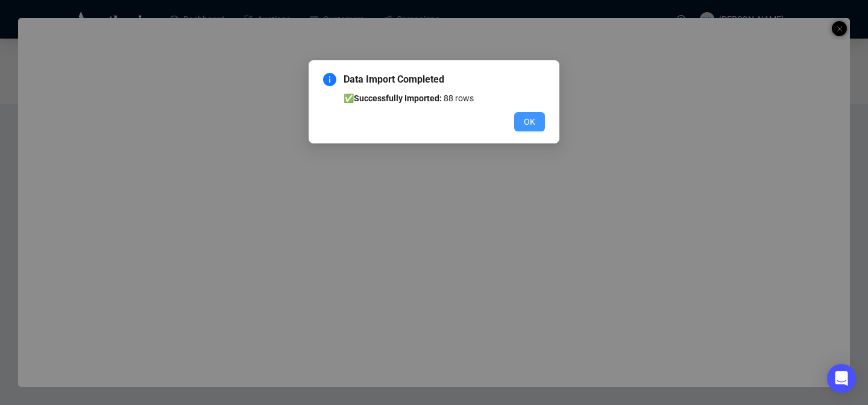  What do you see at coordinates (445, 80) in the screenshot?
I see `span: Data Import Completed` at bounding box center [445, 80].